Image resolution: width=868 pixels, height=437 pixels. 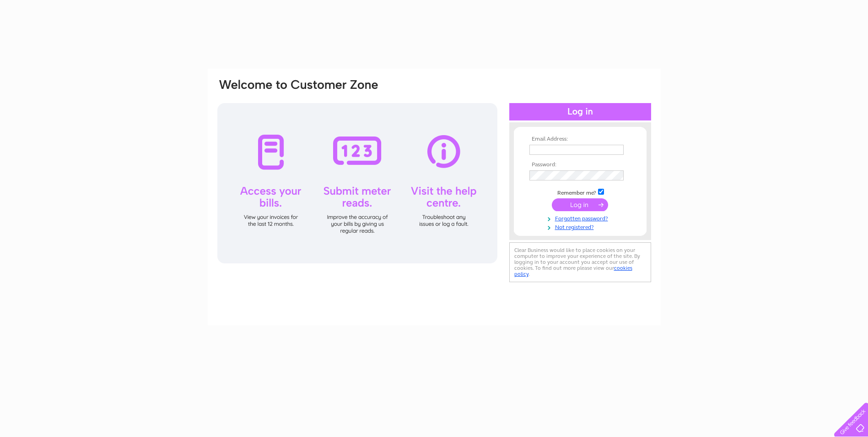 I want to click on th: Email Address:, so click(x=580, y=139).